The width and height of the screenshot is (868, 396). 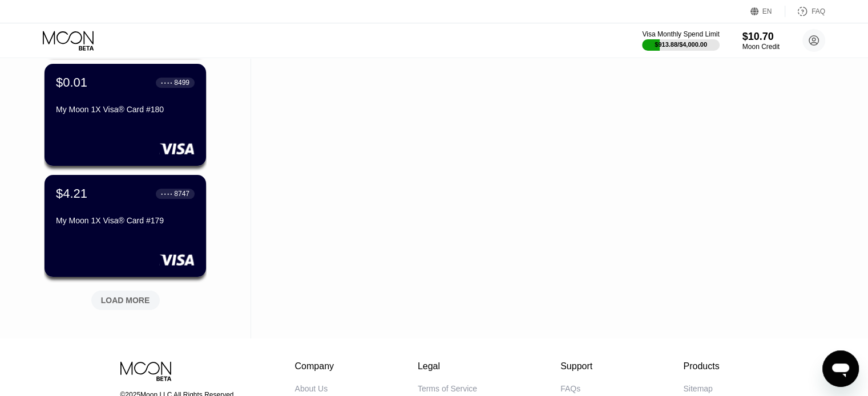 What do you see at coordinates (311, 388) in the screenshot?
I see `div: About Us` at bounding box center [311, 388].